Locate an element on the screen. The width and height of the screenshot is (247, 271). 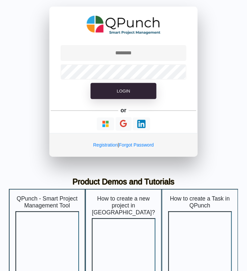
h5: How to create a Task in QPunch is located at coordinates (200, 202).